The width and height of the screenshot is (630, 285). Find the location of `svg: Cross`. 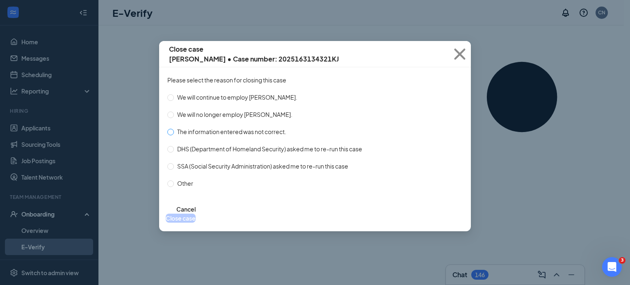

svg: Cross is located at coordinates (460, 54).